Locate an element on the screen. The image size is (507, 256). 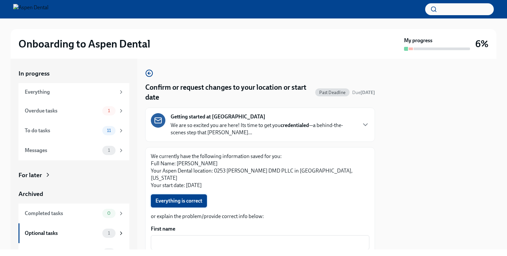
div: For later is located at coordinates (30, 175).